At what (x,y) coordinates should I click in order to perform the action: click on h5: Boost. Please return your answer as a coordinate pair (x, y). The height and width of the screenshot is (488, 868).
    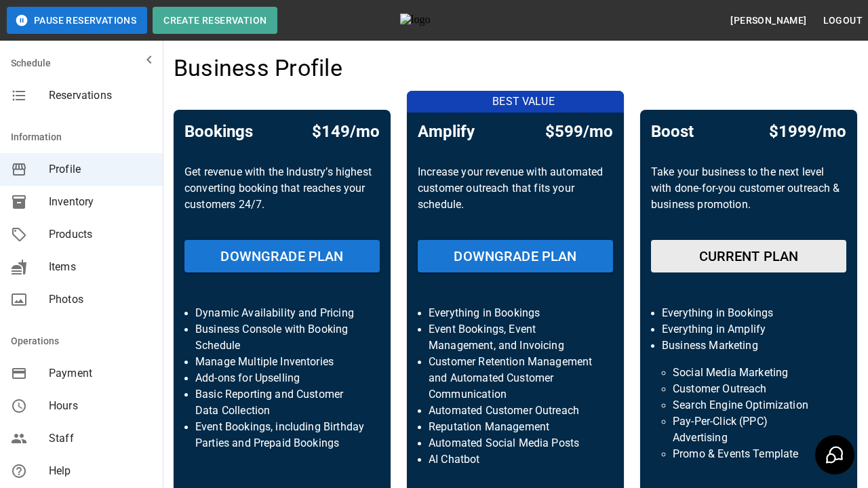
    Looking at the image, I should click on (672, 132).